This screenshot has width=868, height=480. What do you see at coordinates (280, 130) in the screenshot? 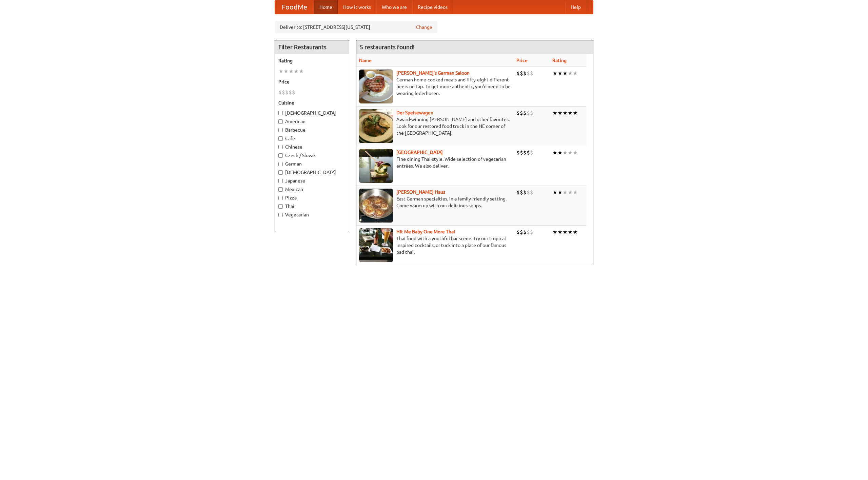
I see `input: Barbecue` at bounding box center [280, 130].